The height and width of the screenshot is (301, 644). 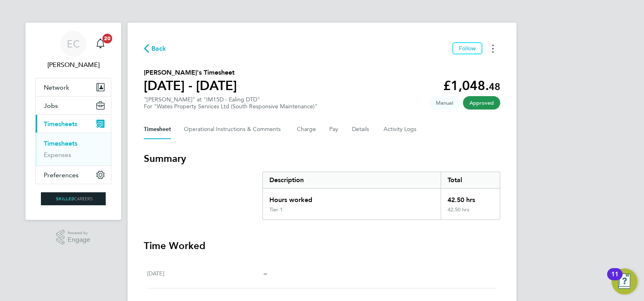 What do you see at coordinates (307, 130) in the screenshot?
I see `button: Charge` at bounding box center [307, 130].